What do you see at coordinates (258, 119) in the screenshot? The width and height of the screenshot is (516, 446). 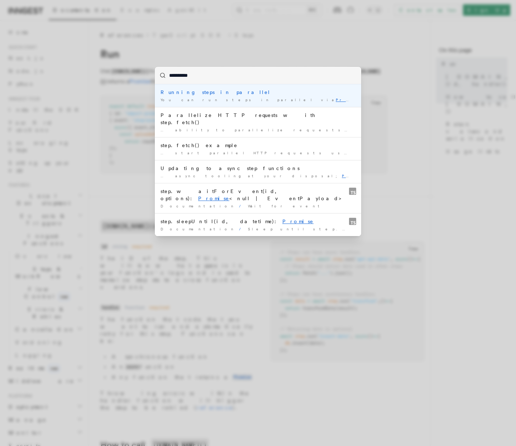 I see `div: Parallelize HTTP requests with step.fetch()` at bounding box center [258, 119].